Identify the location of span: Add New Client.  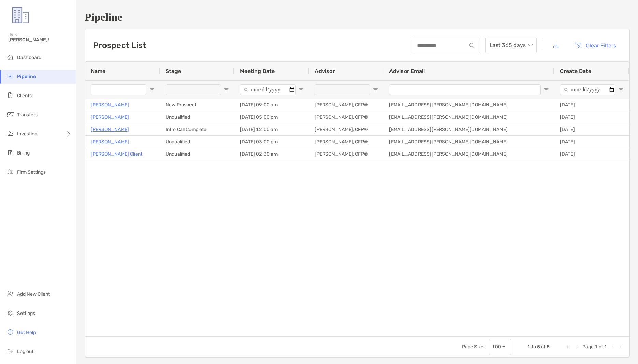
(34, 294).